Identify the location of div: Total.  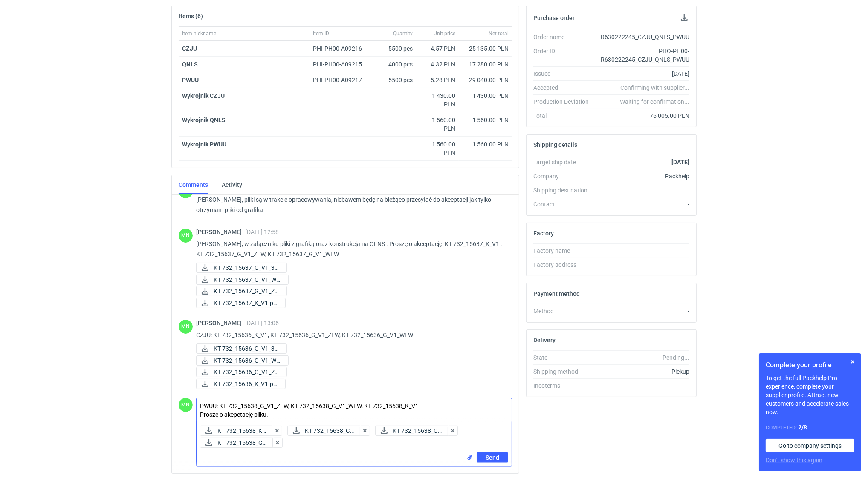
(565, 116).